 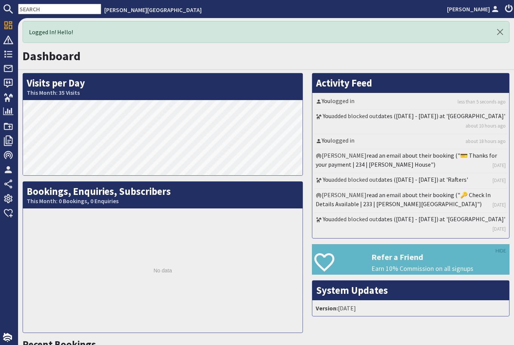 I want to click on a: Dashboard, so click(x=52, y=56).